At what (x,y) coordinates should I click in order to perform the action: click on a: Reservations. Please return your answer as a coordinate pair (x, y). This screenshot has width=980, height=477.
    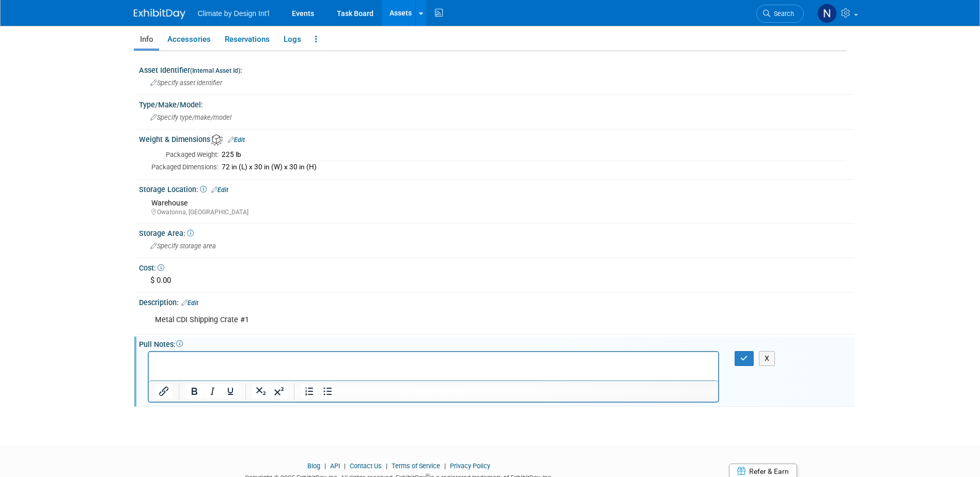
    Looking at the image, I should click on (247, 39).